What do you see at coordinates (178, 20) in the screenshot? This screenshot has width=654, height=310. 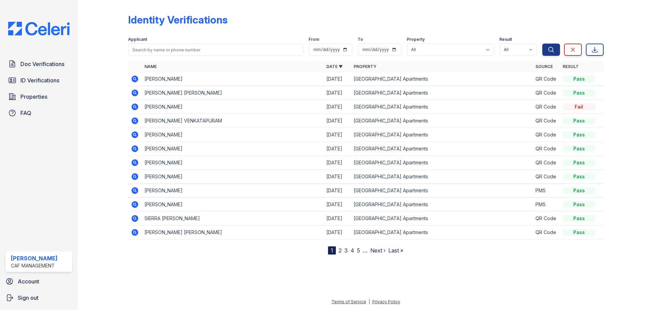 I see `div: Identity Verifications` at bounding box center [178, 20].